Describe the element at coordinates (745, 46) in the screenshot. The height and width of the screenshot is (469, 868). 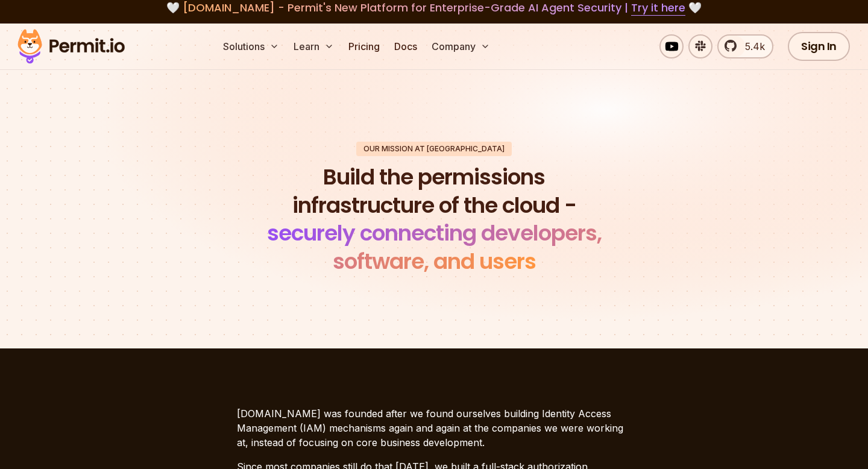
I see `a: 5.4k` at that location.